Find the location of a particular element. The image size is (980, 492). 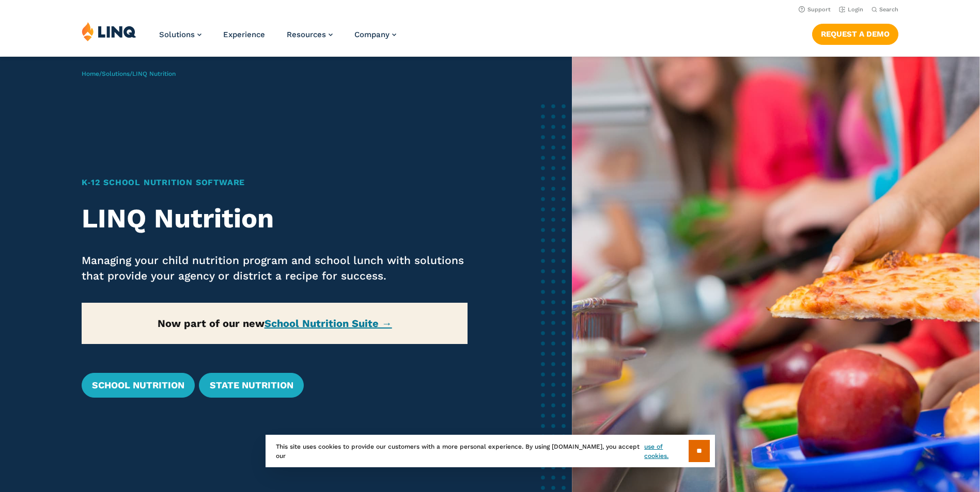

p: Managing your child nutrition program and school lunch with solutions that provide your agency or... is located at coordinates (274, 268).